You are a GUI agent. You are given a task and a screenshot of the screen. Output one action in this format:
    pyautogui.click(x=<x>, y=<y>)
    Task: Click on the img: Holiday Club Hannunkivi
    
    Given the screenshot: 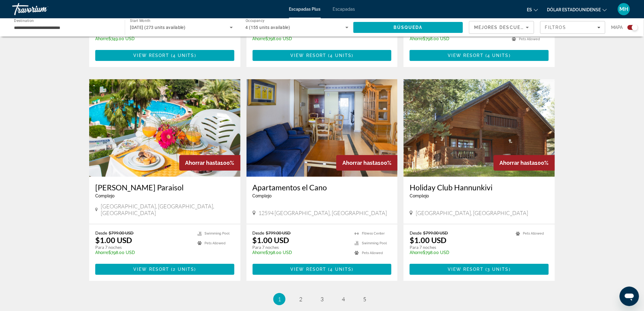 What is the action you would take?
    pyautogui.click(x=479, y=128)
    